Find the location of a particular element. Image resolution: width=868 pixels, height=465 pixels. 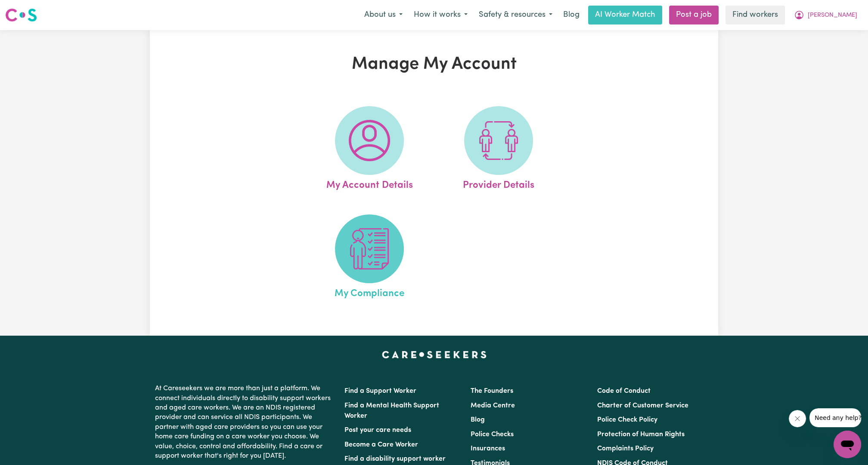

a: Police Check Policy is located at coordinates (627, 420).